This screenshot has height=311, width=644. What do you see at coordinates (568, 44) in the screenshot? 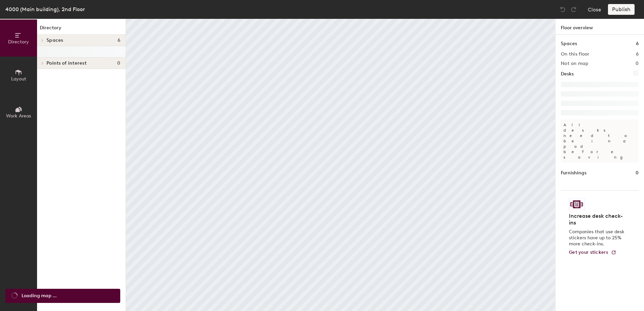
I see `h1: Spaces` at bounding box center [568, 44].